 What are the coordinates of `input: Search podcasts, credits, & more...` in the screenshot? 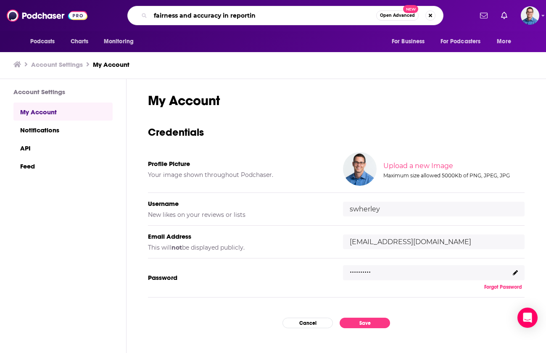 It's located at (263, 16).